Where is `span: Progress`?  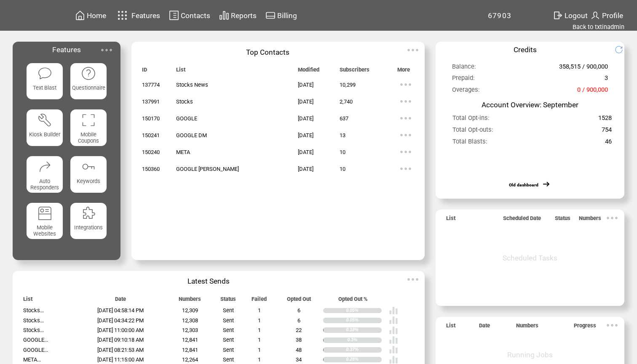 span: Progress is located at coordinates (585, 327).